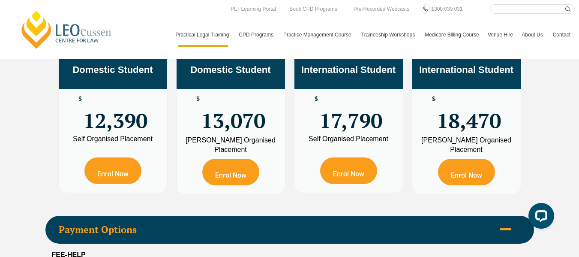  Describe the element at coordinates (532, 35) in the screenshot. I see `a: About Us` at that location.